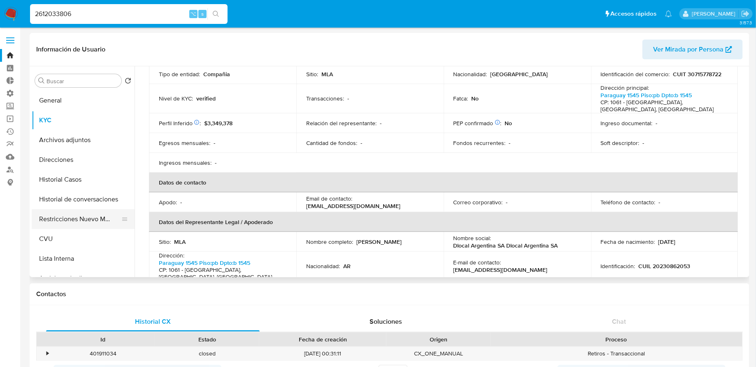 This screenshot has width=756, height=367. What do you see at coordinates (172, 255) in the screenshot?
I see `p: Dirección :` at bounding box center [172, 255].